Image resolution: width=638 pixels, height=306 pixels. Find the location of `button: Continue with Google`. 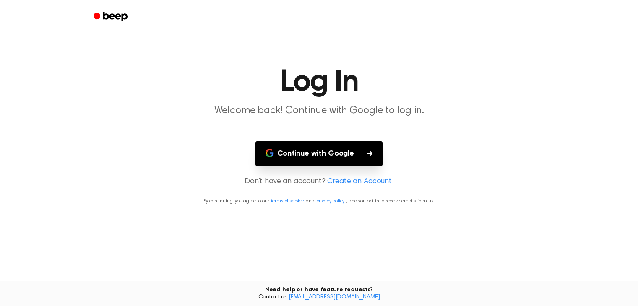

button: Continue with Google is located at coordinates (319, 153).